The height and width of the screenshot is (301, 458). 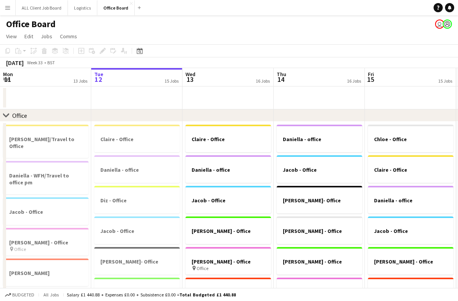 What do you see at coordinates (137, 199) in the screenshot?
I see `app-job-card: Diz - Office` at bounding box center [137, 199].